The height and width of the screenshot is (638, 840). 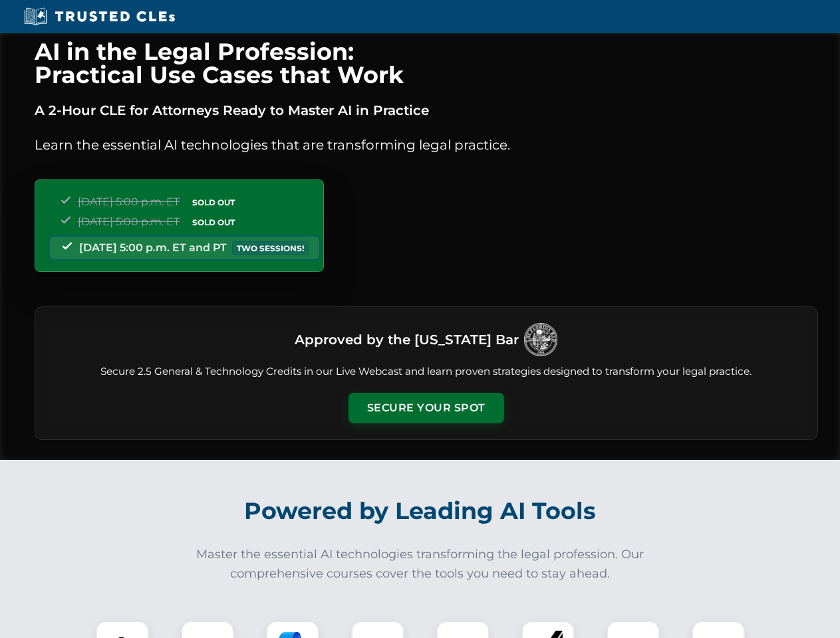 What do you see at coordinates (541, 340) in the screenshot?
I see `img: Logo` at bounding box center [541, 340].